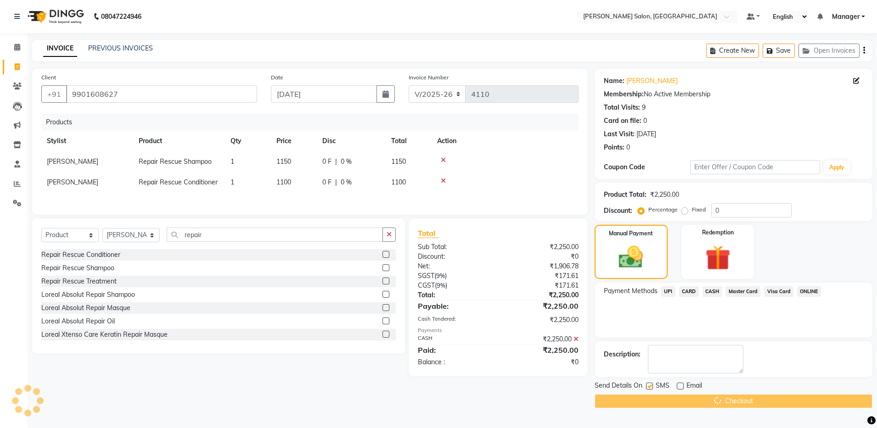 This screenshot has width=877, height=428. I want to click on div: Payable:, so click(454, 306).